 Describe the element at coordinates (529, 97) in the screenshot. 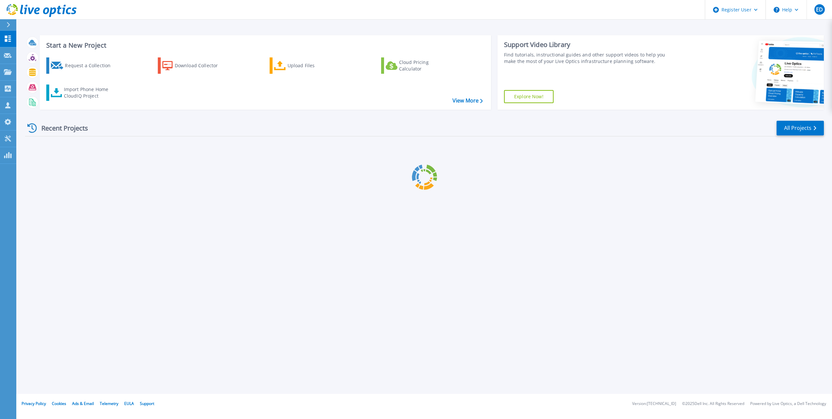

I see `a: Explore Now!` at that location.